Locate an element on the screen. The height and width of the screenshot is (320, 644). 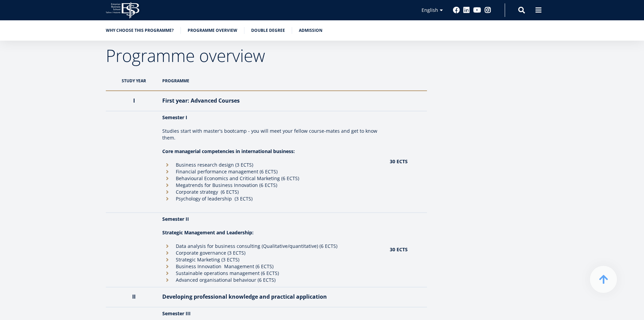
a: Linkedin is located at coordinates (467, 10).